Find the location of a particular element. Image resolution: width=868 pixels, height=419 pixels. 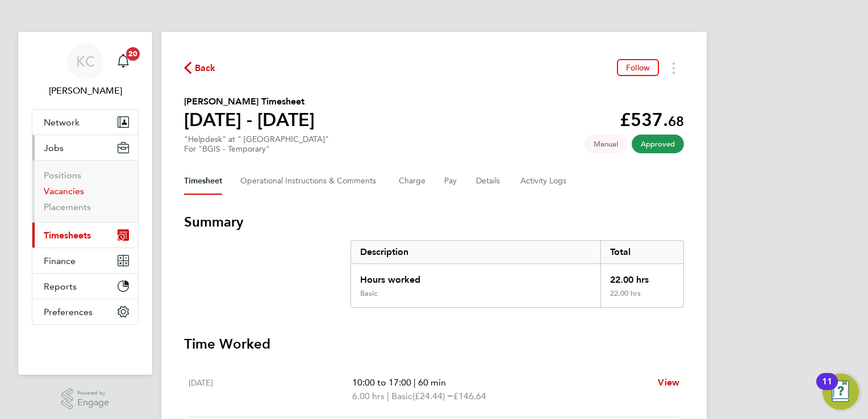

span: 60 min is located at coordinates (432, 382).